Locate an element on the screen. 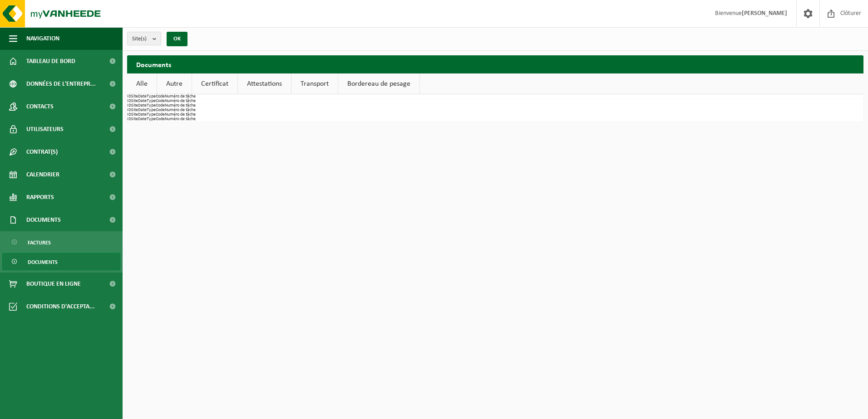 This screenshot has width=868, height=419. button: Site(s) is located at coordinates (144, 39).